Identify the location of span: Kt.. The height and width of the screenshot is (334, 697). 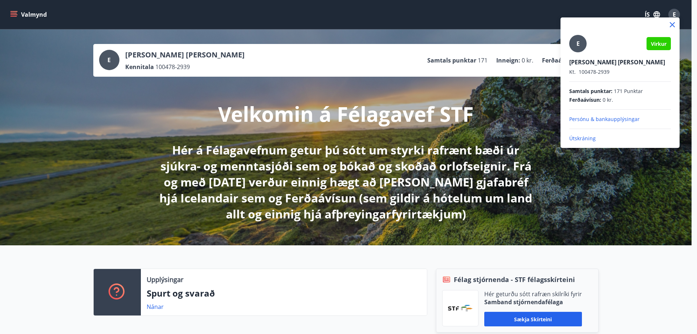
(573, 72).